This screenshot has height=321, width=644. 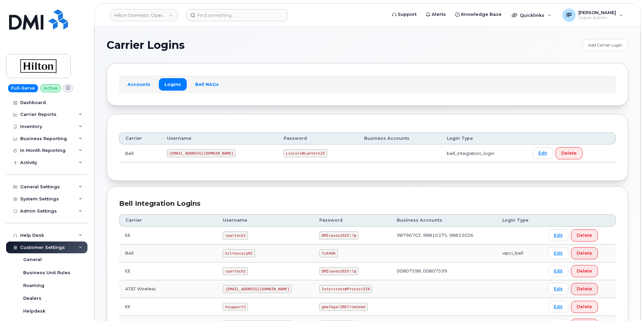 What do you see at coordinates (207, 84) in the screenshot?
I see `a: Bell NAGs` at bounding box center [207, 84].